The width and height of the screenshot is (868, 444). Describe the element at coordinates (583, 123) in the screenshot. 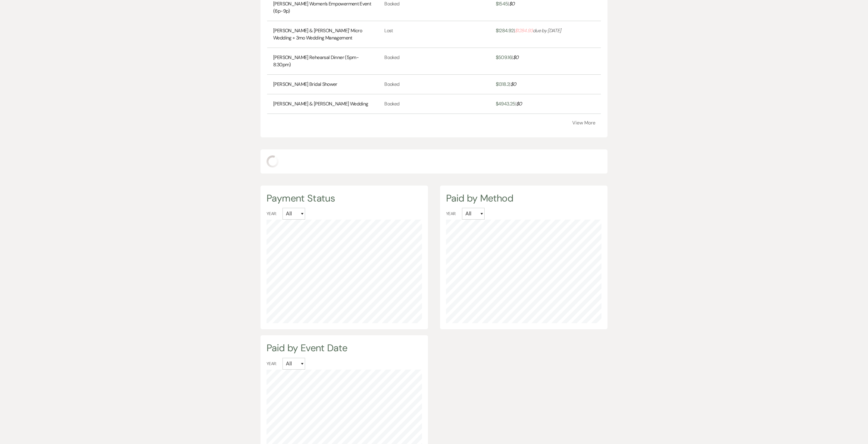

I see `button: View More` at that location.